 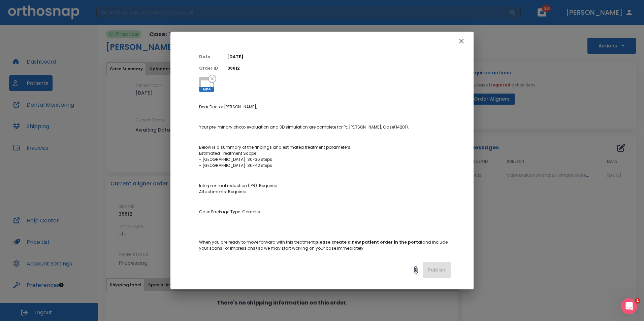 What do you see at coordinates (209, 68) in the screenshot?
I see `p: Order ID` at bounding box center [209, 68].